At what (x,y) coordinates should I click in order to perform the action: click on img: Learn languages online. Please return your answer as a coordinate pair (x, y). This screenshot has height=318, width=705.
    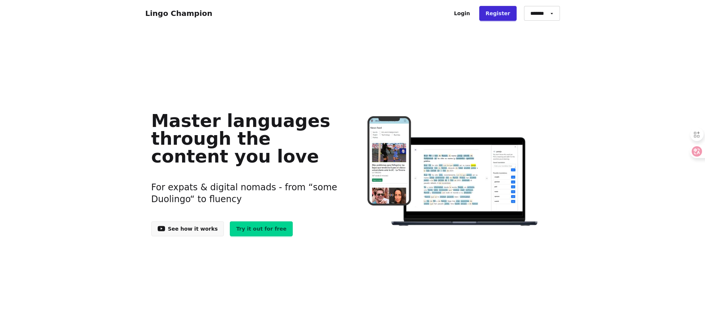
    Looking at the image, I should click on (453, 171).